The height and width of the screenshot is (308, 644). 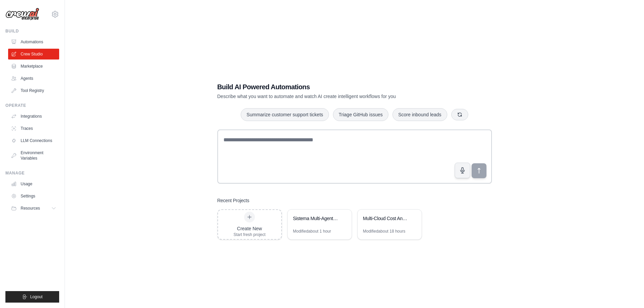 What do you see at coordinates (361, 114) in the screenshot?
I see `button: Triage GitHub issues` at bounding box center [361, 114].